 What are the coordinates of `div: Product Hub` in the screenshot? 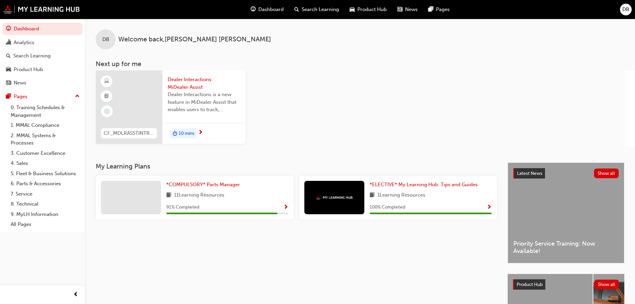 It's located at (28, 69).